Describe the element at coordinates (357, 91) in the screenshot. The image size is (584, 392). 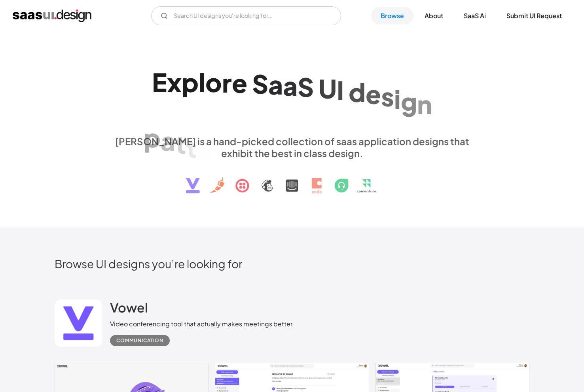
I see `div: d` at that location.